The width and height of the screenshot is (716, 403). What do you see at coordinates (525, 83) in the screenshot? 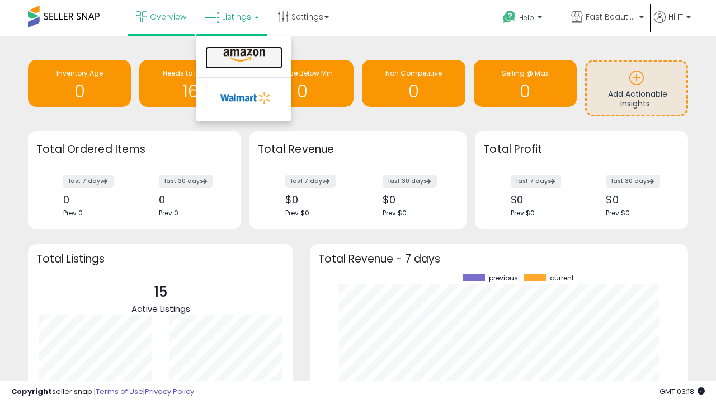
I see `a: Selling @ Max 0` at bounding box center [525, 83].